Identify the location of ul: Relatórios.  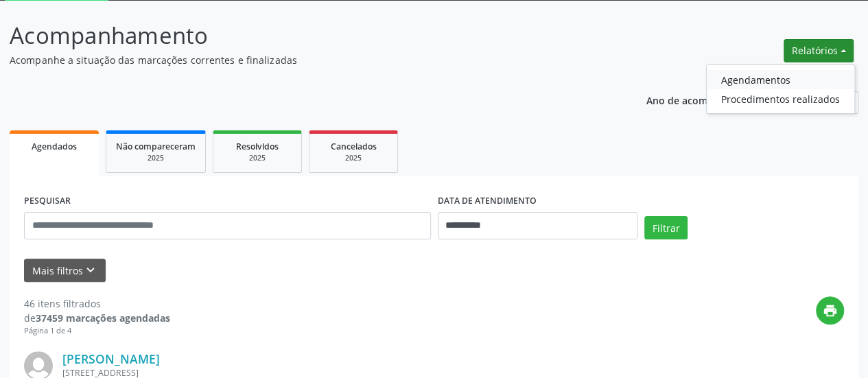
(781, 89).